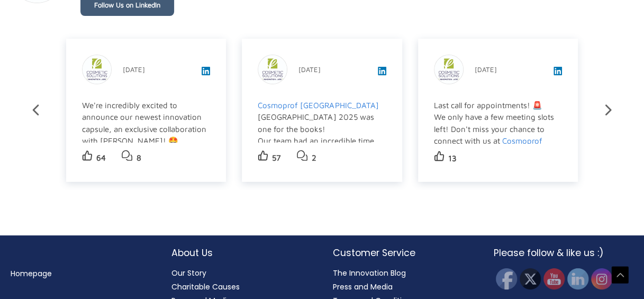  Describe the element at coordinates (369, 273) in the screenshot. I see `a: The Innovation Blog` at that location.